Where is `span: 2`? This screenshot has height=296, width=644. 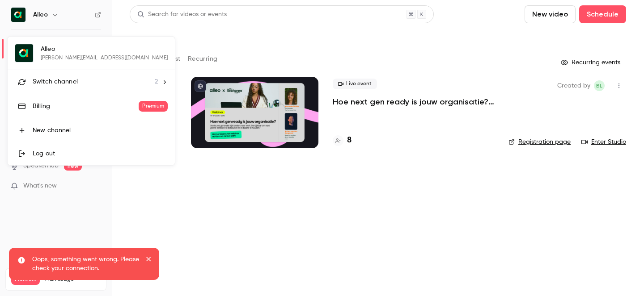 span: 2 is located at coordinates (156, 81).